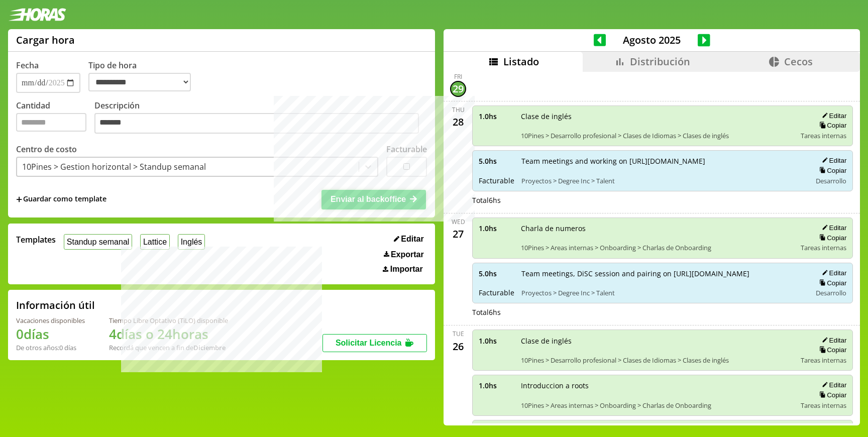 Image resolution: width=868 pixels, height=437 pixels. I want to click on div: 26, so click(458, 346).